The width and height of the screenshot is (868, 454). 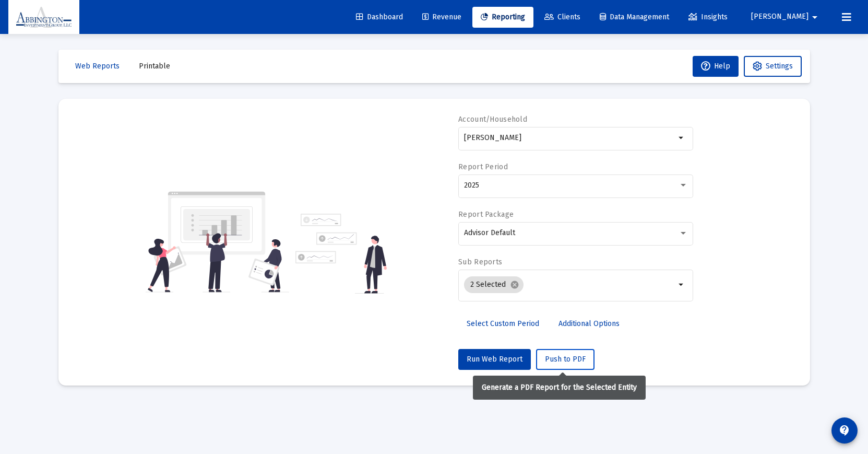 I want to click on span: Additional Options, so click(x=589, y=324).